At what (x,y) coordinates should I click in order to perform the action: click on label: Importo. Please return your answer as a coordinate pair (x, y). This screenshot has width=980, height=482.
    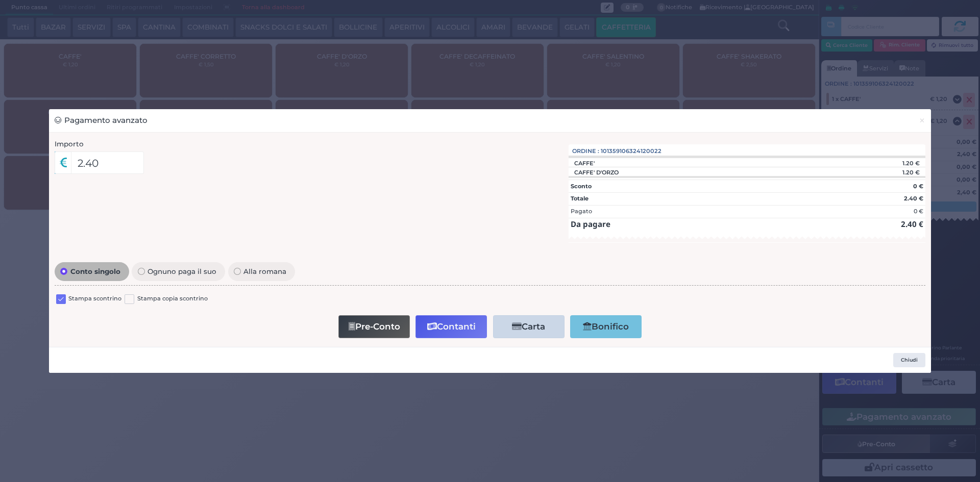
    Looking at the image, I should click on (69, 144).